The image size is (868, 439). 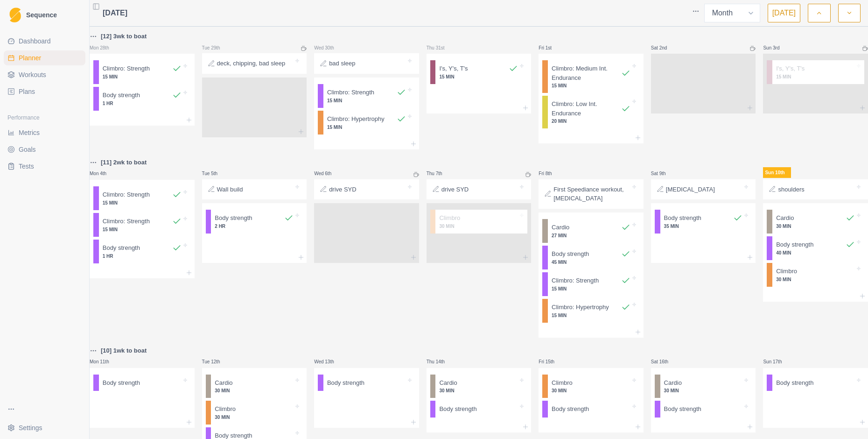 What do you see at coordinates (455, 190) in the screenshot?
I see `p: drive SYD` at bounding box center [455, 190].